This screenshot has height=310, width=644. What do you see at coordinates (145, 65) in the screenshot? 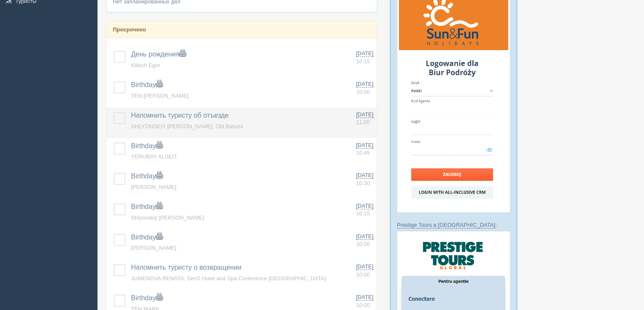
I see `a: Klikich Egor` at bounding box center [145, 65].